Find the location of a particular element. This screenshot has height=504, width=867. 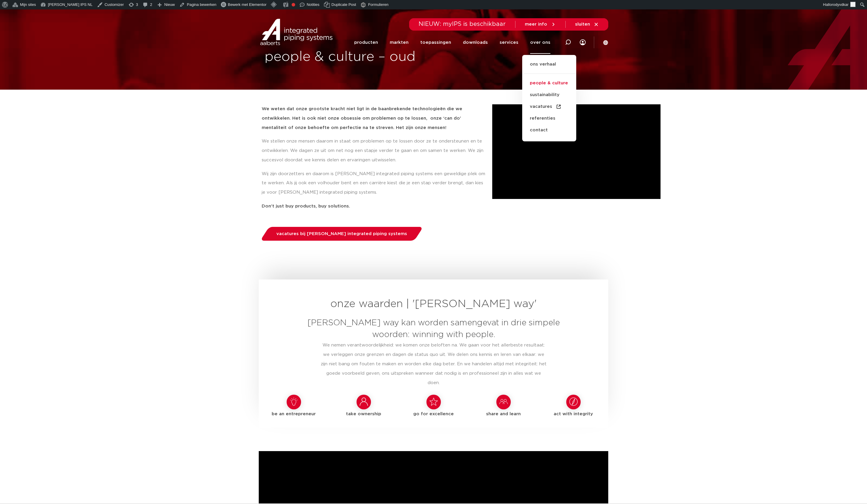

h5: act with integrity is located at coordinates (573, 414).